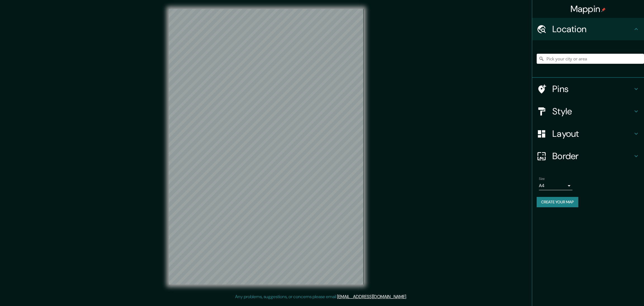 This screenshot has width=644, height=306. What do you see at coordinates (593, 156) in the screenshot?
I see `h4: Border` at bounding box center [593, 156].